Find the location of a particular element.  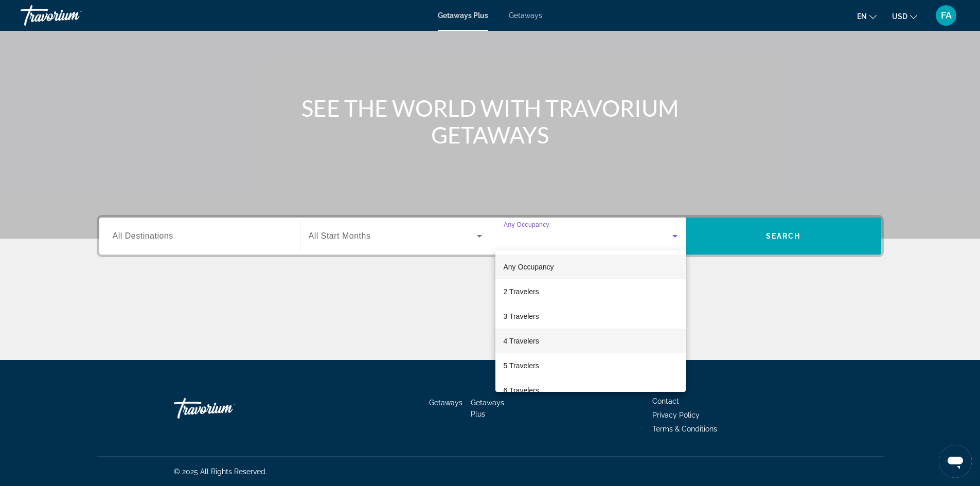

span: Any Occupancy is located at coordinates (529, 267).